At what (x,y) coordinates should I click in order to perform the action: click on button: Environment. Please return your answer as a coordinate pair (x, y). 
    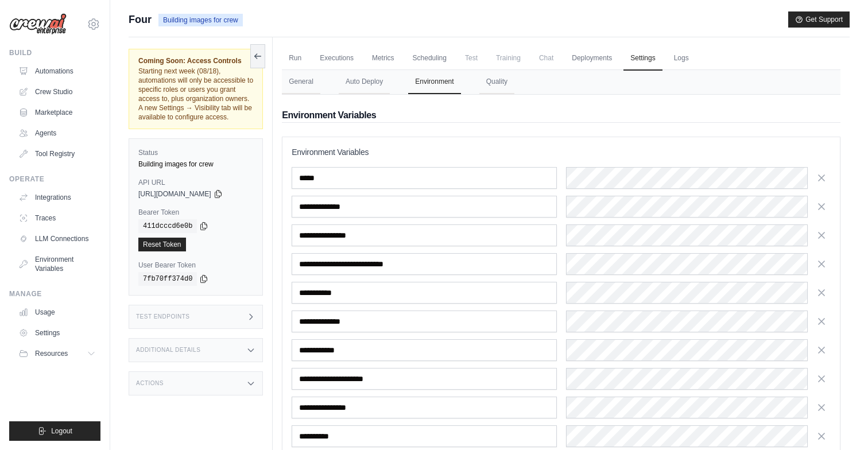
    Looking at the image, I should click on (434, 82).